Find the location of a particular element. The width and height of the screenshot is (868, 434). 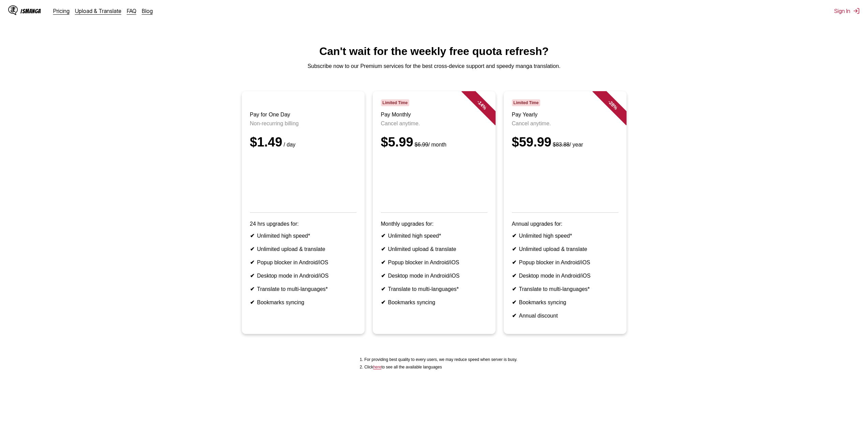

div: IsManga is located at coordinates (31, 11).